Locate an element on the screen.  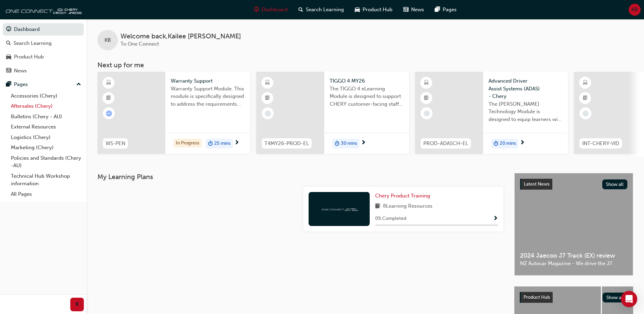
a: Logistics (Chery) is located at coordinates (46, 138).